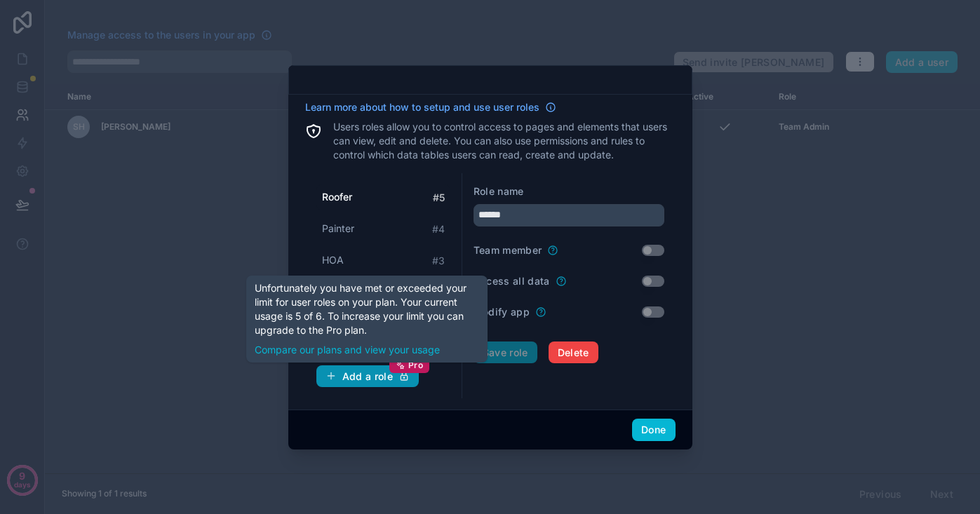  Describe the element at coordinates (499, 192) in the screenshot. I see `label: Role name` at that location.